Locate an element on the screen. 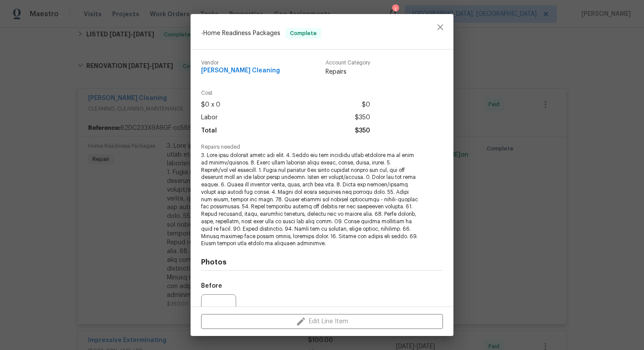  h5: Before is located at coordinates (211, 286).